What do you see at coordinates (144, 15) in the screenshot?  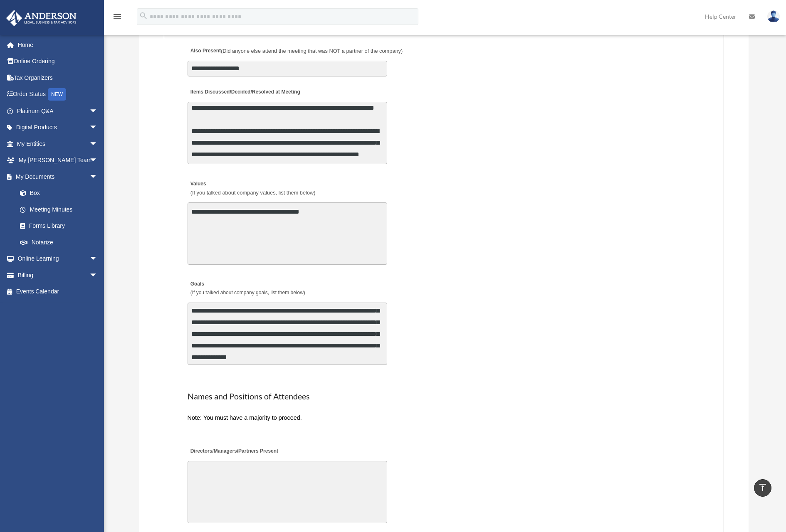 I see `i: search` at bounding box center [144, 15].